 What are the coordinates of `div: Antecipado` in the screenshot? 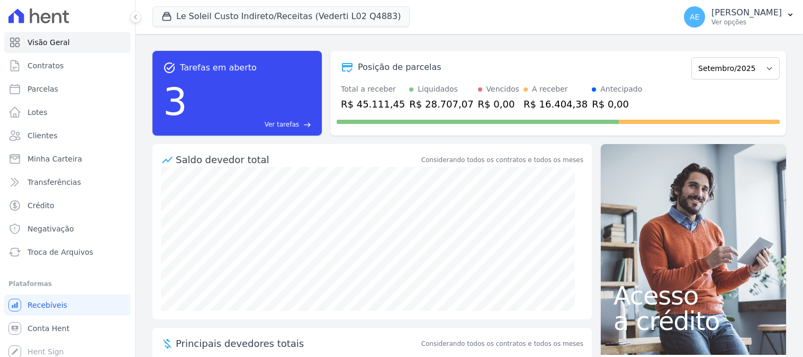 It's located at (621, 89).